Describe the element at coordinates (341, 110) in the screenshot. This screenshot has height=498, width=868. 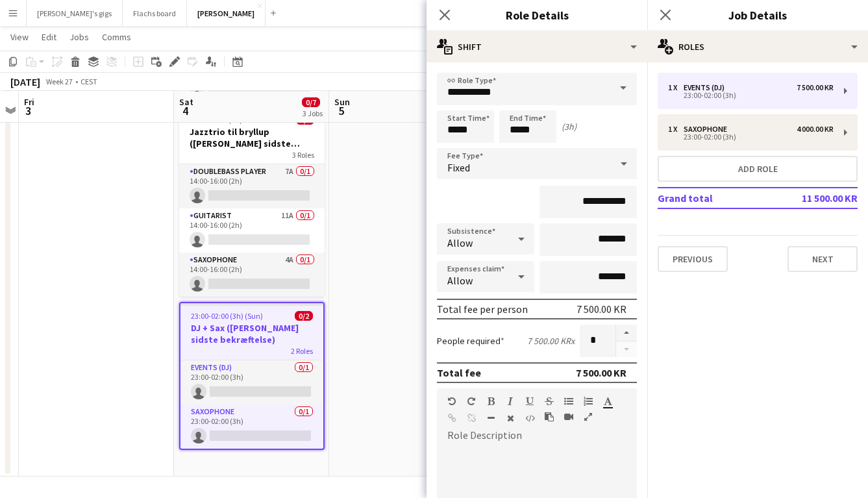
I see `span: 5` at that location.